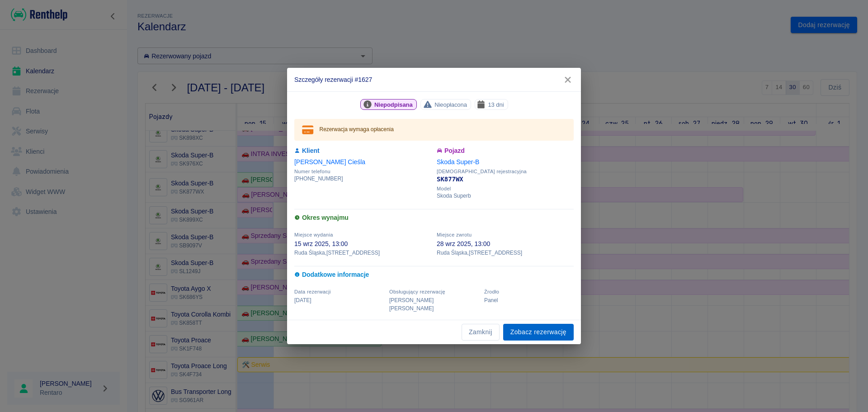 Image resolution: width=868 pixels, height=412 pixels. What do you see at coordinates (491, 291) in the screenshot?
I see `span: Żrodło` at bounding box center [491, 291].